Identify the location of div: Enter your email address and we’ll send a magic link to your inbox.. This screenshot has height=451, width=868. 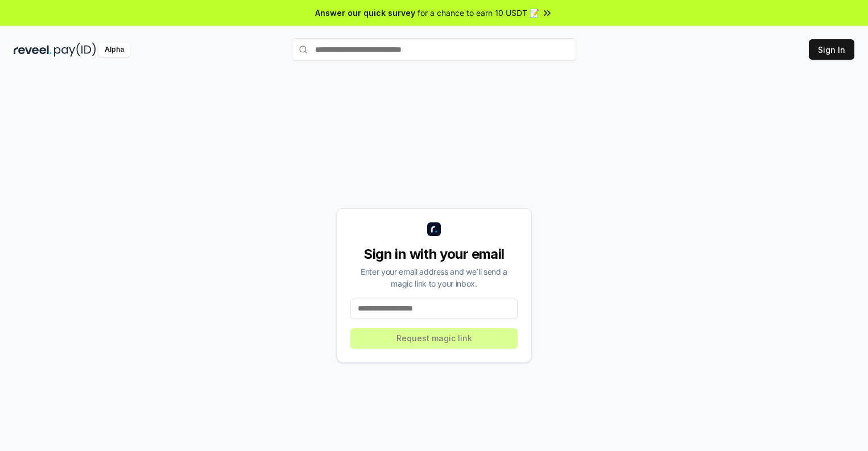
(434, 278).